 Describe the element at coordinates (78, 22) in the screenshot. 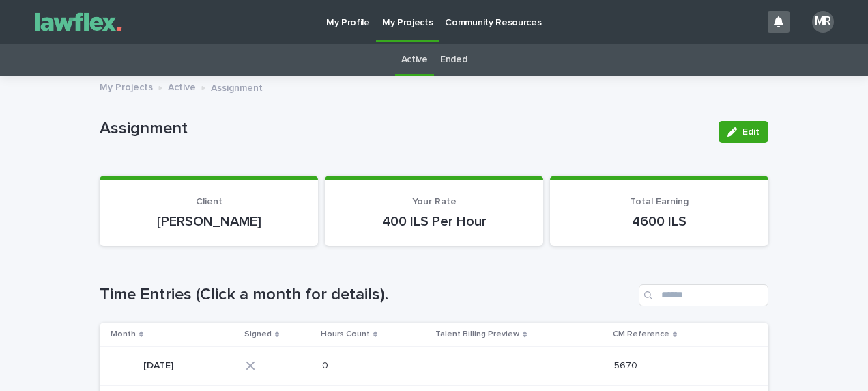

I see `img: Gnvw4qrBSHOAfo8VMhG6` at that location.